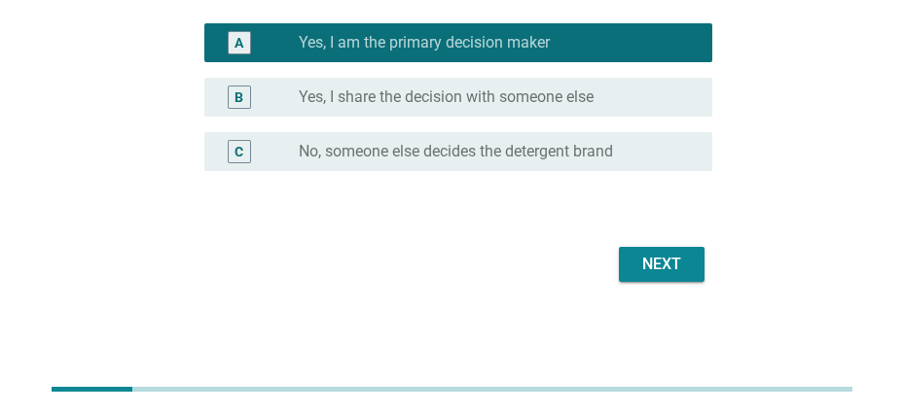  I want to click on div: B, so click(238, 96).